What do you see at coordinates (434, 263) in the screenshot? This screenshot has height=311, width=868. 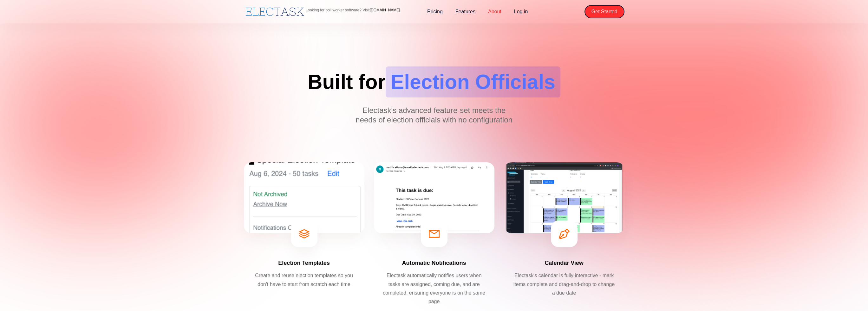 I see `h4: Automatic Notifications` at bounding box center [434, 263].